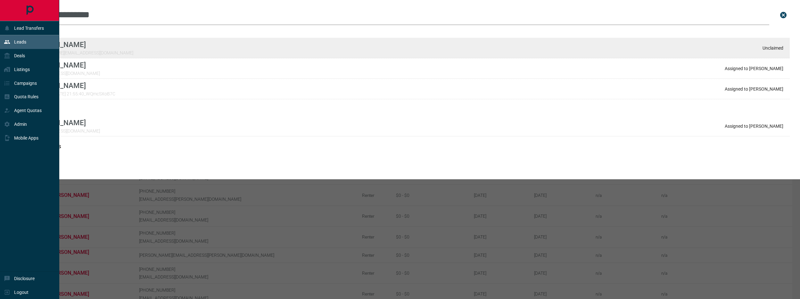  What do you see at coordinates (407, 110) in the screenshot?
I see `h3: email matches` at bounding box center [407, 110].